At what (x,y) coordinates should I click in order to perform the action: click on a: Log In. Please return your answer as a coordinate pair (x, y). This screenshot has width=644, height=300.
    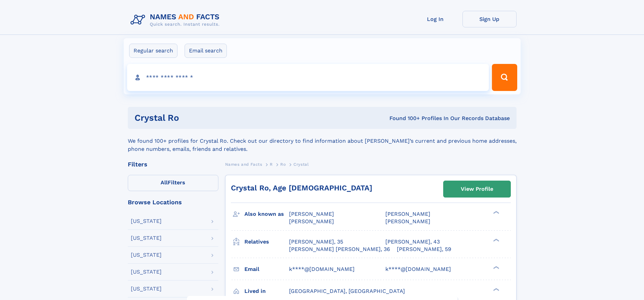
    Looking at the image, I should click on (436, 19).